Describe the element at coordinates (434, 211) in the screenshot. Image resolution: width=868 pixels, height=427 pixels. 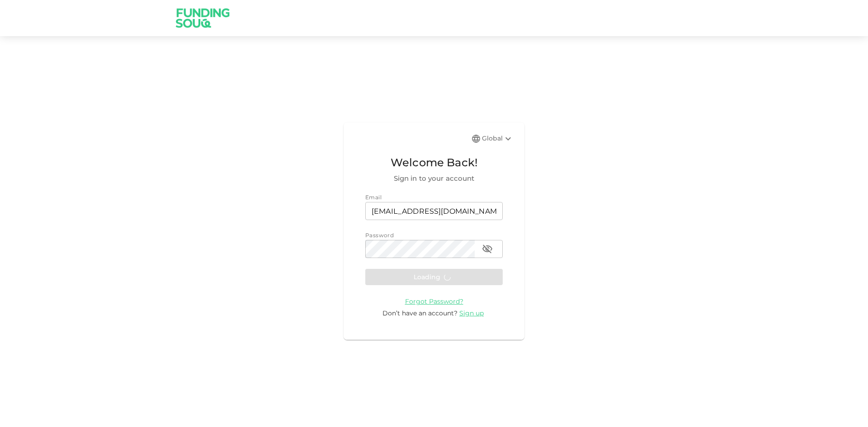
I see `input: email` at that location.